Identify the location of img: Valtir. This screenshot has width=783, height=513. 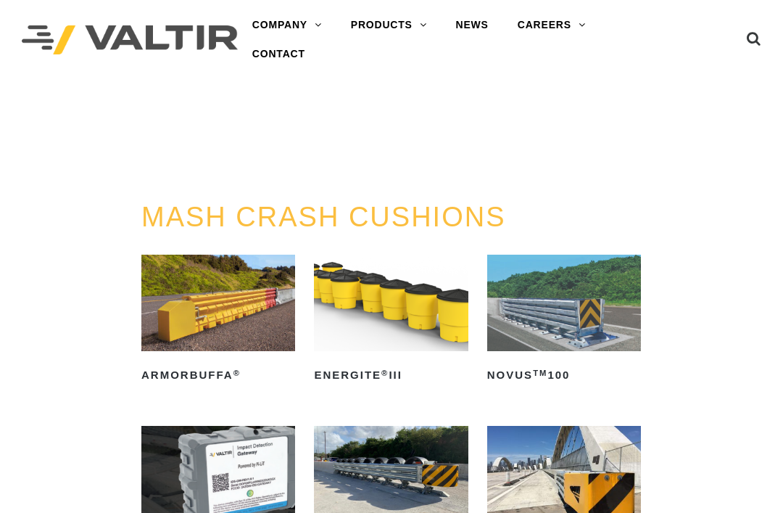
(130, 40).